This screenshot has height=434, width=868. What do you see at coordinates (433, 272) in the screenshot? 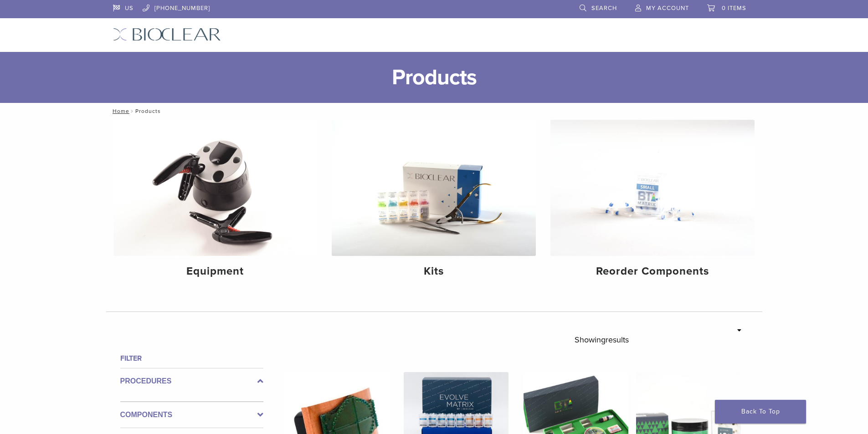
I see `h4: Kits` at bounding box center [433, 272].